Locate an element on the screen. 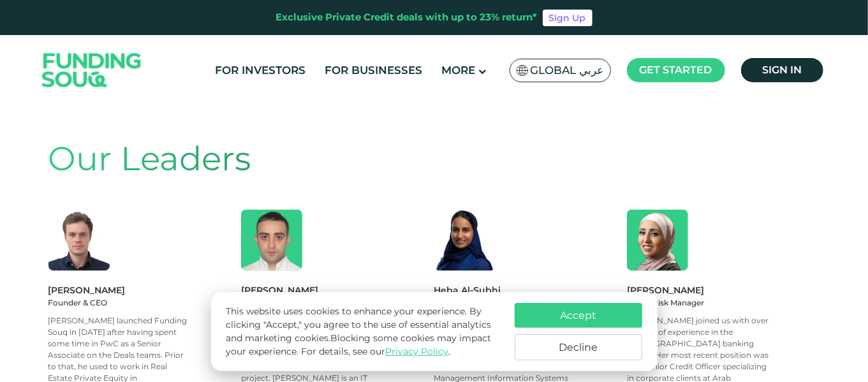  a: Privacy Policy is located at coordinates (416, 351).